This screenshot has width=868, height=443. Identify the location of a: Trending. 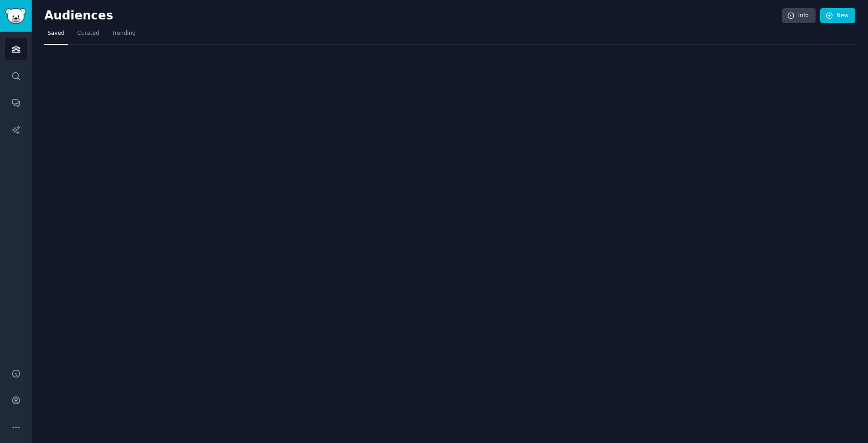
(124, 35).